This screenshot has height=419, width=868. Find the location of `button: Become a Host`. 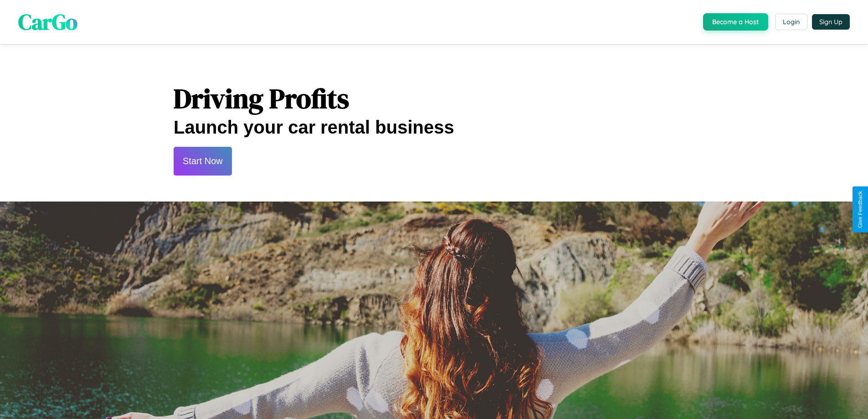

button: Become a Host is located at coordinates (735, 22).